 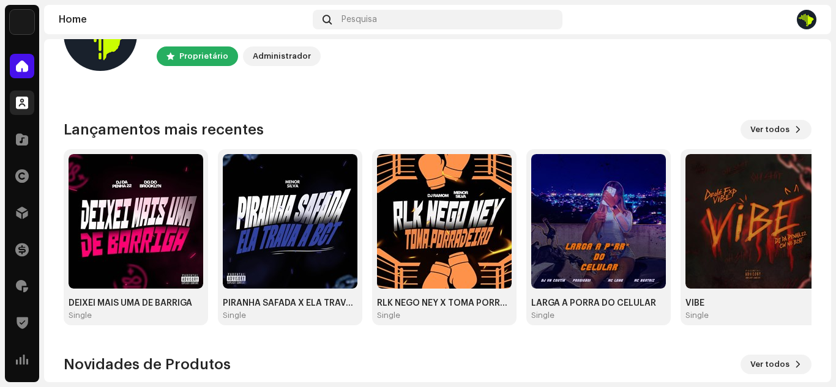 What do you see at coordinates (22, 22) in the screenshot?
I see `img: 71bf27a5-dd94-4d93-852c-61362381b7db` at bounding box center [22, 22].